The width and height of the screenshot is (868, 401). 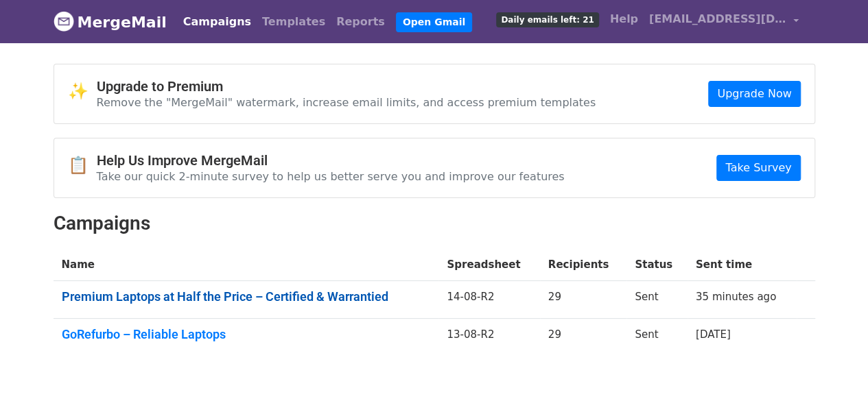 I want to click on p: Take our quick 2-minute survey to help us better serve you and improve our features, so click(x=331, y=177).